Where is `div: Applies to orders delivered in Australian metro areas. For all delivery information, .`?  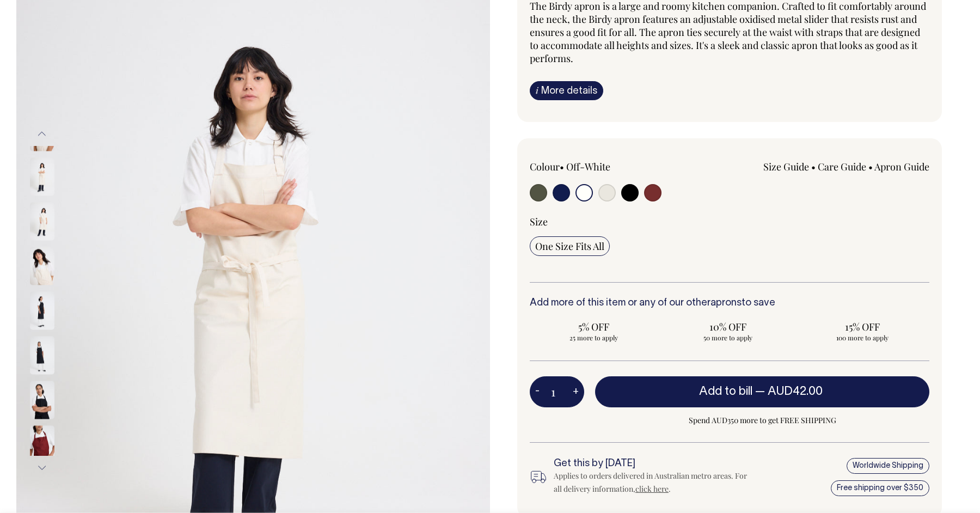
div: Applies to orders delivered in Australian metro areas. For all delivery information, . is located at coordinates (651, 483).